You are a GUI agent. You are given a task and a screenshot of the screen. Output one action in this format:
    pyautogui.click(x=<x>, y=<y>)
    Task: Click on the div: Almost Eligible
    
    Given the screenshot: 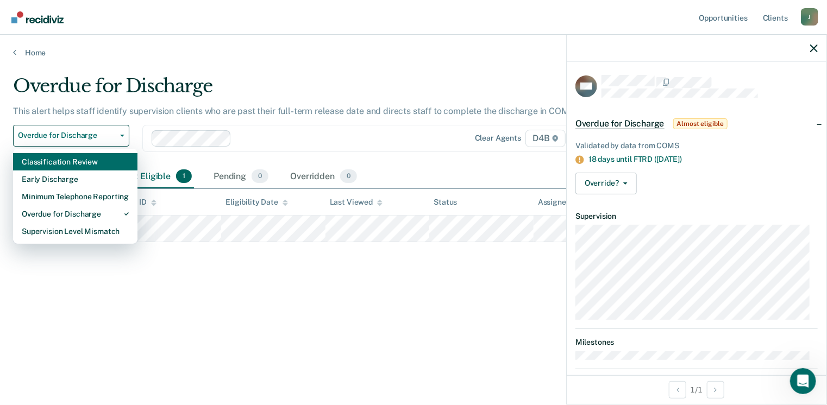 What is the action you would take?
    pyautogui.click(x=150, y=177)
    